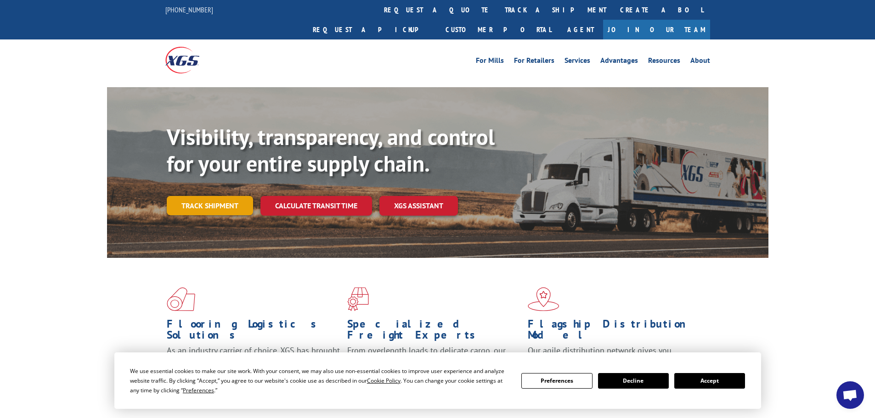 The width and height of the screenshot is (875, 418). I want to click on a: Advantages, so click(619, 62).